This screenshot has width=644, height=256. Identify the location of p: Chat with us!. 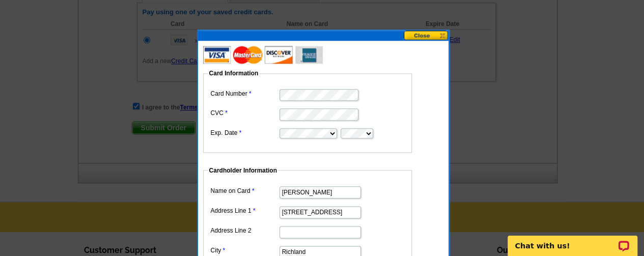
(64, 22).